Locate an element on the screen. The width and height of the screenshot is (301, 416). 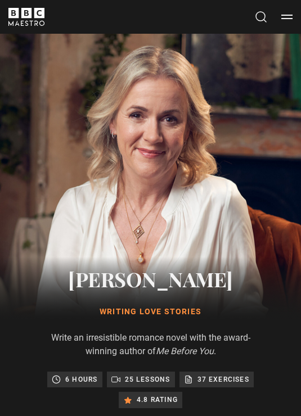
h1: Writing Love Stories is located at coordinates (151, 312).